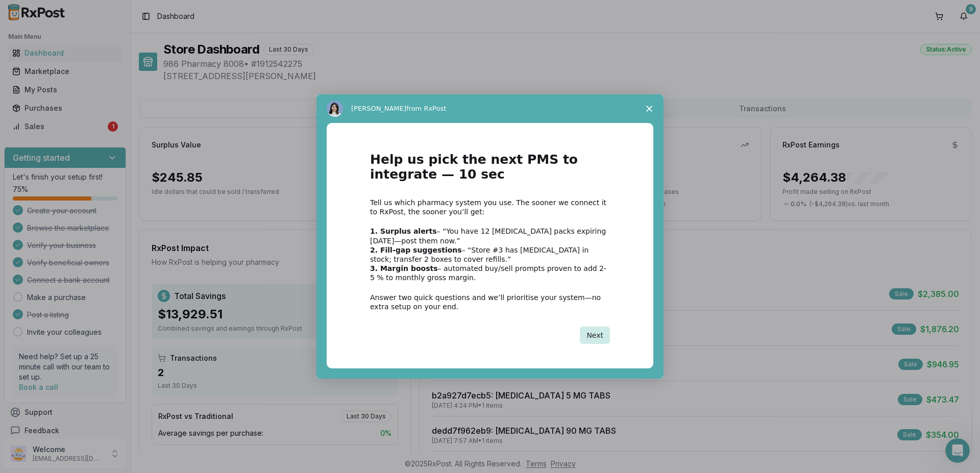 This screenshot has height=473, width=980. What do you see at coordinates (335, 108) in the screenshot?
I see `img: Profile image for Alice` at bounding box center [335, 108].